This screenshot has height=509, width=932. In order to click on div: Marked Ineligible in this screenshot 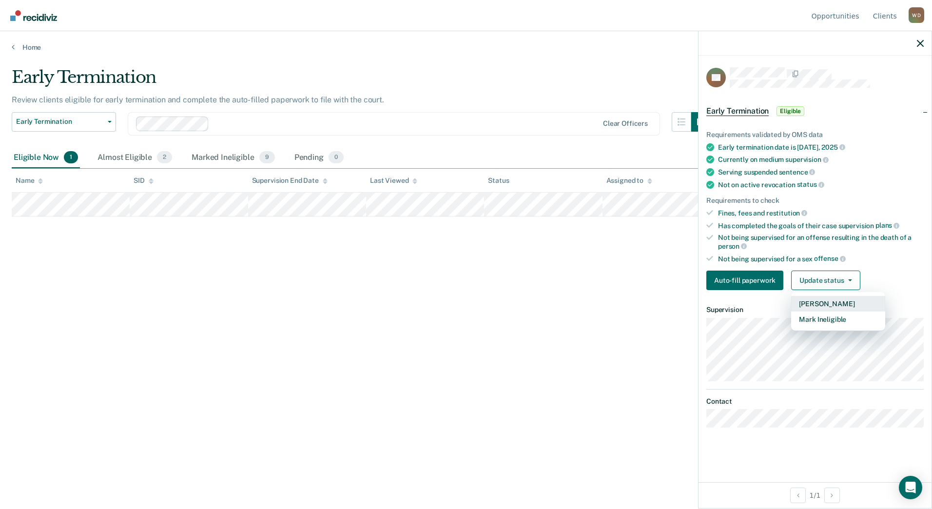, I will do `click(233, 158)`.